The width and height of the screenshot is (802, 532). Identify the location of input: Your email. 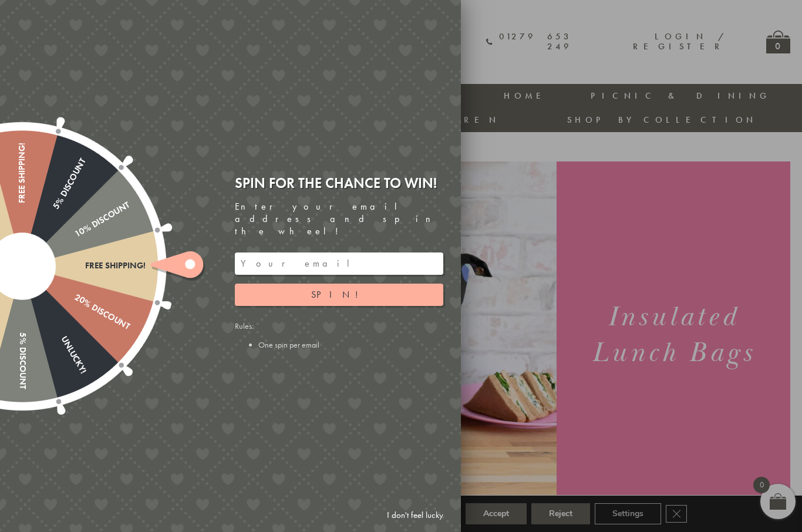
(339, 263).